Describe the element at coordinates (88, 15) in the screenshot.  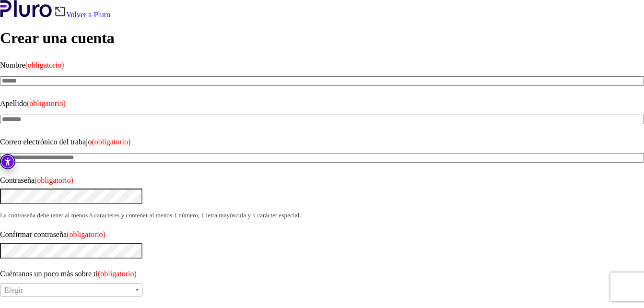
I see `font: Volver a Pluro` at that location.